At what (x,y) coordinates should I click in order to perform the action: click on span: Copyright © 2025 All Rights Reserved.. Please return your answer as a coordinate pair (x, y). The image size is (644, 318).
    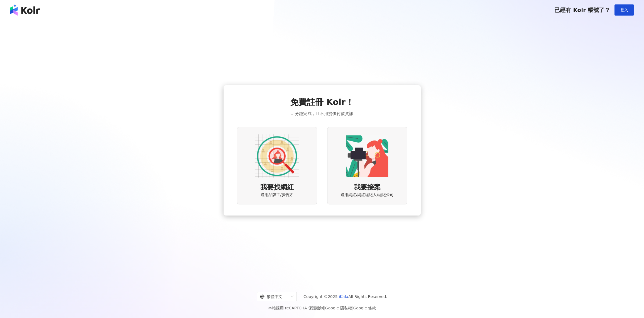
    Looking at the image, I should click on (346, 297).